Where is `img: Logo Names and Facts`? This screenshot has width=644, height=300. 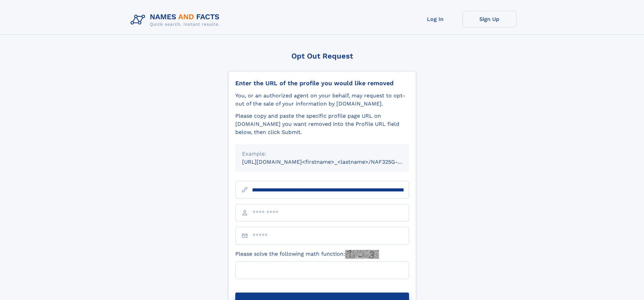 img: Logo Names and Facts is located at coordinates (176, 20).